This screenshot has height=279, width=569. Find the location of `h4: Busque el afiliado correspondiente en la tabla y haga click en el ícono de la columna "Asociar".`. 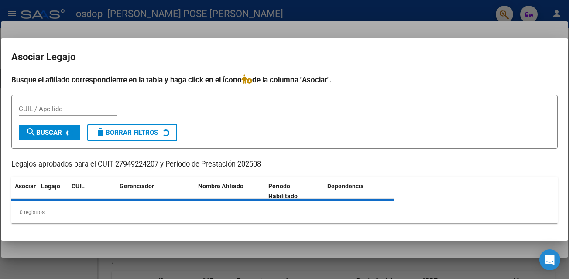

h4: Busque el afiliado correspondiente en la tabla y haga click en el ícono de la columna "Asociar". is located at coordinates (285, 80).